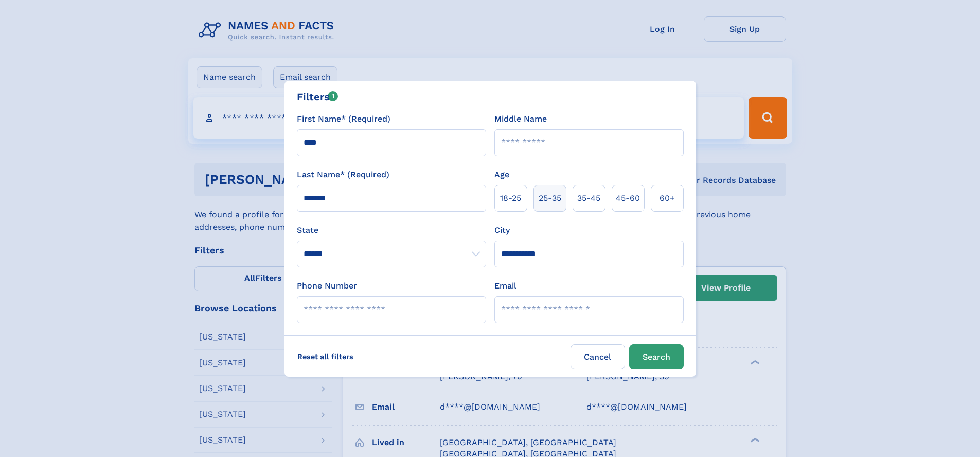  What do you see at coordinates (511, 198) in the screenshot?
I see `span: 18‑25` at bounding box center [511, 198].